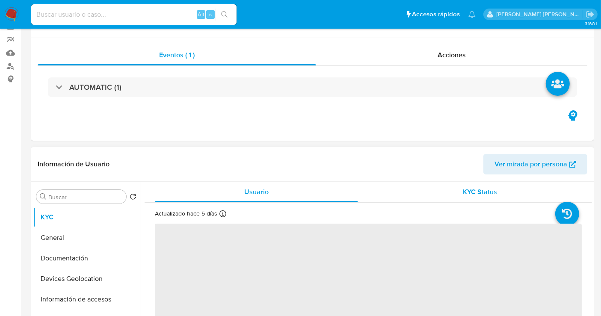  What do you see at coordinates (86, 259) in the screenshot?
I see `button: Documentación` at bounding box center [86, 259].